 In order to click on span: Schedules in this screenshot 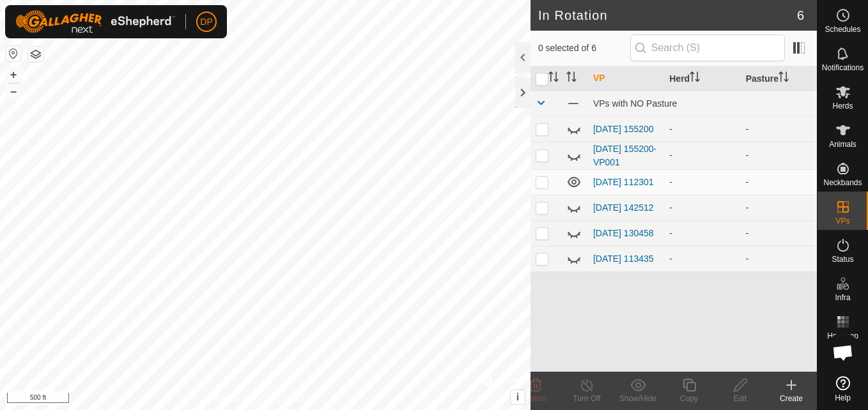, I will do `click(842, 30)`.